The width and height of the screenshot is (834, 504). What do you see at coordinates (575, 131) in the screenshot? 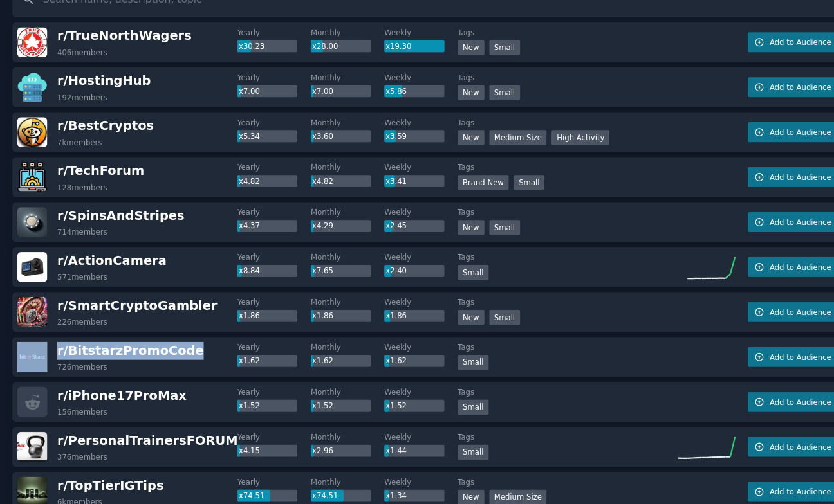
I see `div: High Activity` at bounding box center [575, 131].